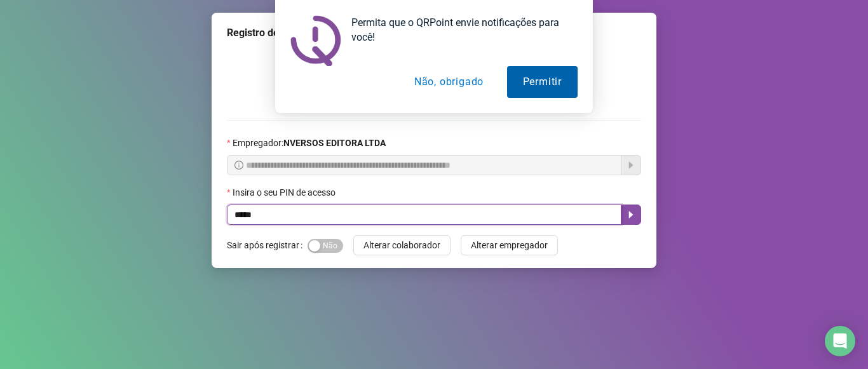 This screenshot has width=868, height=369. I want to click on div: Open Intercom Messenger, so click(840, 341).